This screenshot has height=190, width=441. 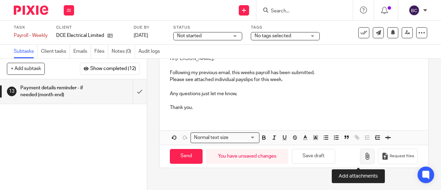 What do you see at coordinates (414, 10) in the screenshot?
I see `img: svg%3E` at bounding box center [414, 10].